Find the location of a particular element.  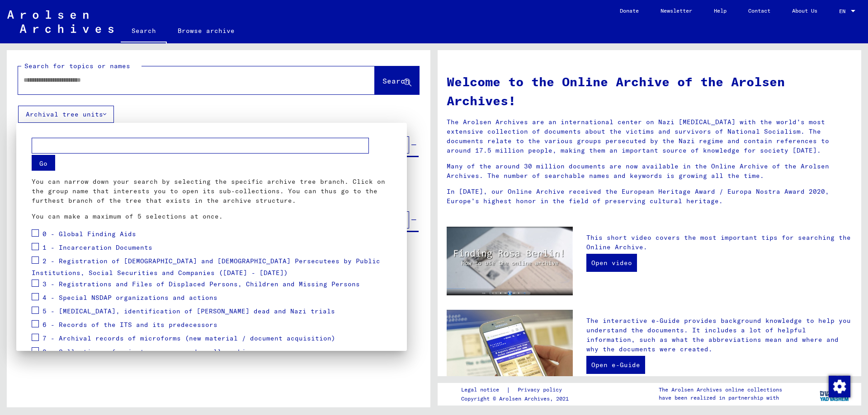

p: You can make a maximum of 5 selections at once. is located at coordinates (211, 216).